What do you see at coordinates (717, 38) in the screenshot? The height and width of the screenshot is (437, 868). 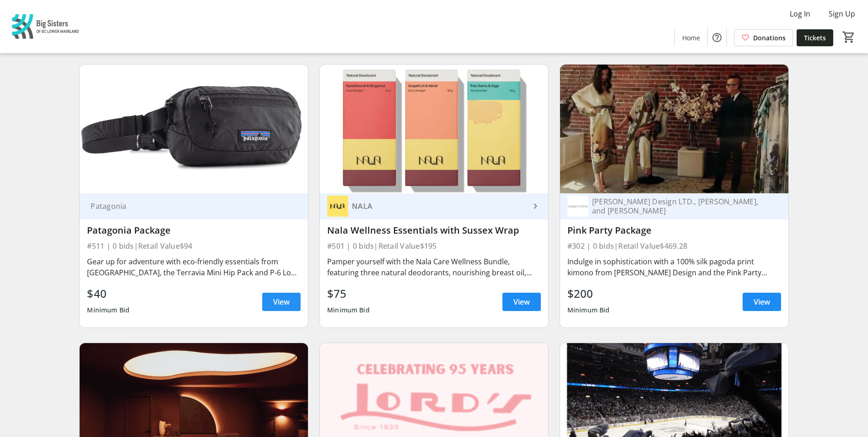 I see `button: Help` at bounding box center [717, 38].